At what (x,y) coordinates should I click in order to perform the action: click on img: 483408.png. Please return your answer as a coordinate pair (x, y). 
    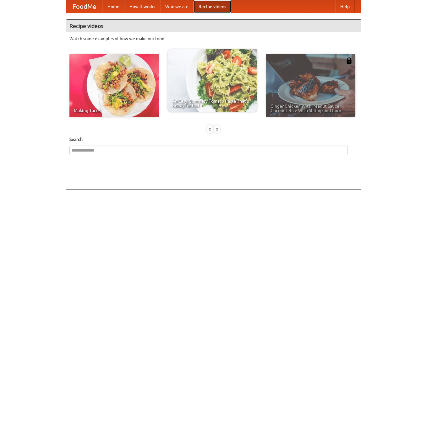
    Looking at the image, I should click on (349, 61).